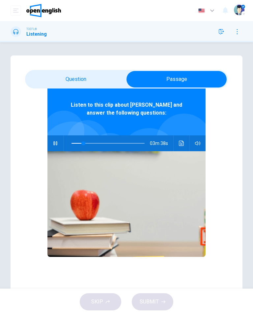 The image size is (253, 315). What do you see at coordinates (202, 11) in the screenshot?
I see `img: en` at bounding box center [202, 11].